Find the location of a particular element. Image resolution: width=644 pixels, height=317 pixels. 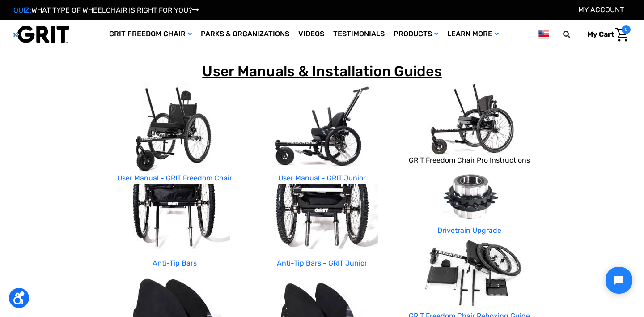

a: Learn More is located at coordinates (473, 34).